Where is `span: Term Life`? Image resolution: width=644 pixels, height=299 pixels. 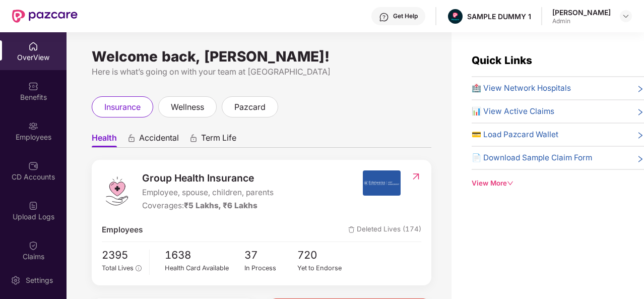
span: Term Life is located at coordinates (219, 139).